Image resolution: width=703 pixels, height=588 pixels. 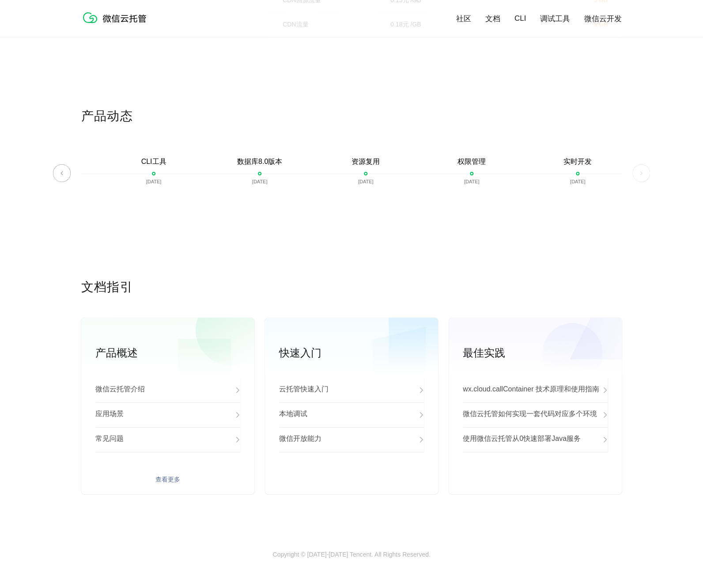 I want to click on a: 微信云托管, so click(x=116, y=24).